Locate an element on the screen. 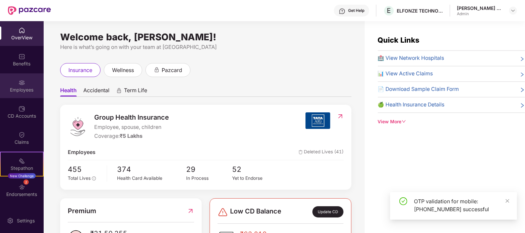 The width and height of the screenshot is (525, 233). span: Employees is located at coordinates (82, 152).